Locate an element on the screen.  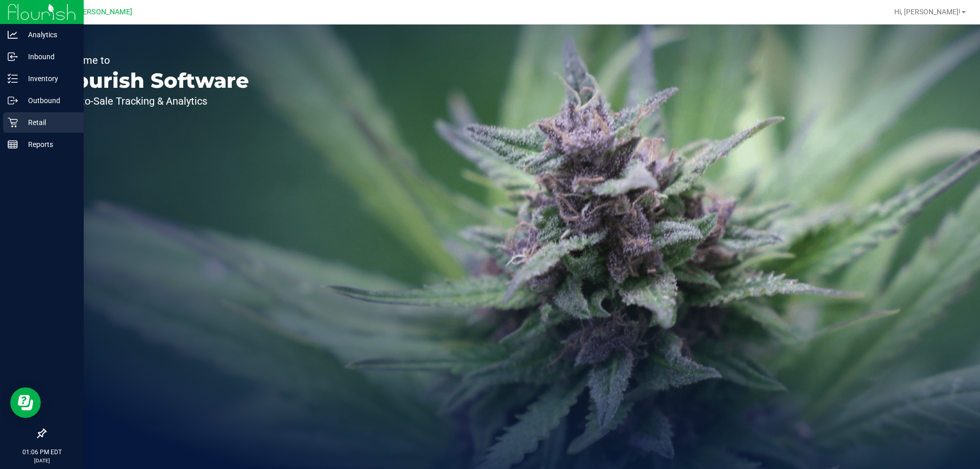
p: Seed-to-Sale Tracking & Analytics is located at coordinates (152, 101).